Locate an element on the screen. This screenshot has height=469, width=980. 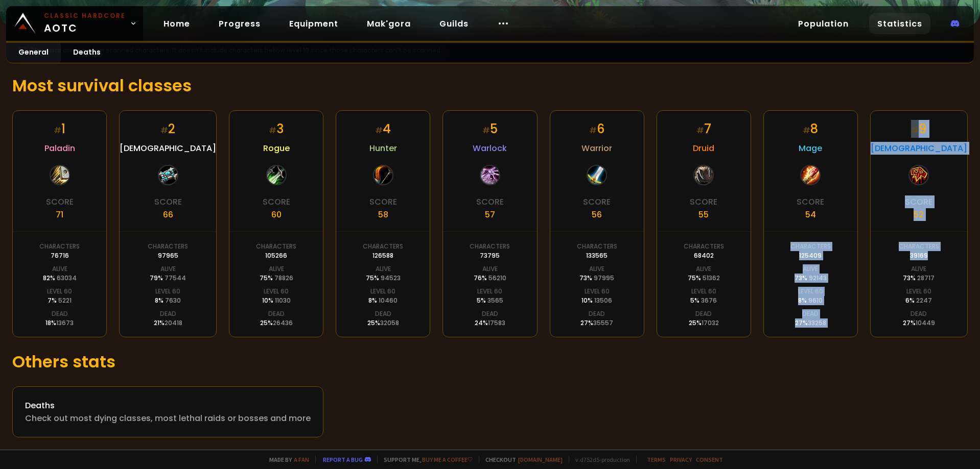
div: 10 % is located at coordinates (276, 300).